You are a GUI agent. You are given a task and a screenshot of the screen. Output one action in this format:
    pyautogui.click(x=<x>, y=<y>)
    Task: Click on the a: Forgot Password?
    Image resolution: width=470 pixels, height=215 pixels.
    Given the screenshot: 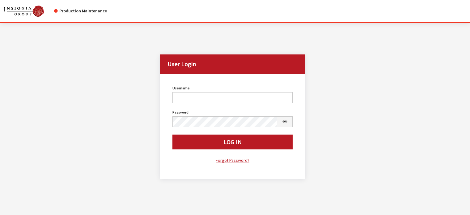 What is the action you would take?
    pyautogui.click(x=233, y=160)
    